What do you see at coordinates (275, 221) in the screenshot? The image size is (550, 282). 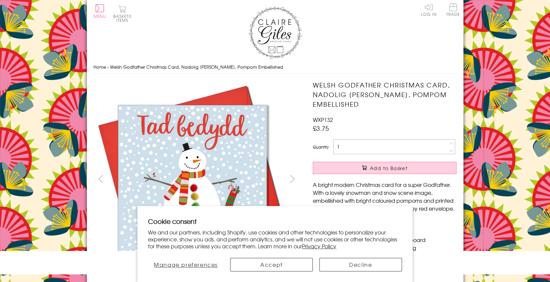 I see `h2: Cookie consent` at bounding box center [275, 221].